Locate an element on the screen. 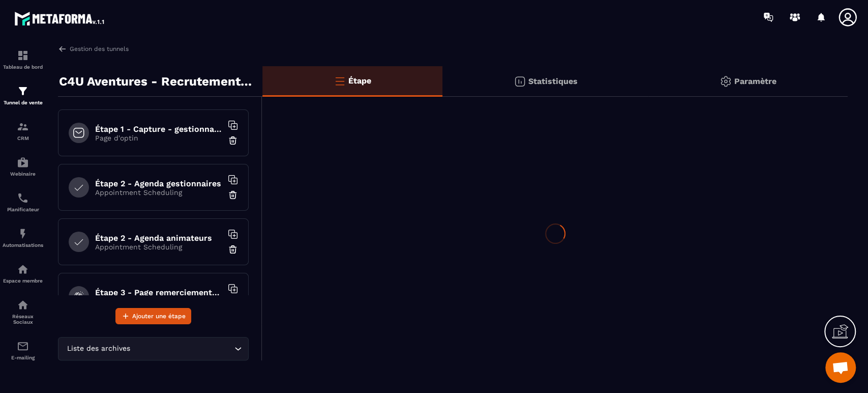 The image size is (868, 393). h6: Étape 2 - Agenda gestionnaires is located at coordinates (159, 183).